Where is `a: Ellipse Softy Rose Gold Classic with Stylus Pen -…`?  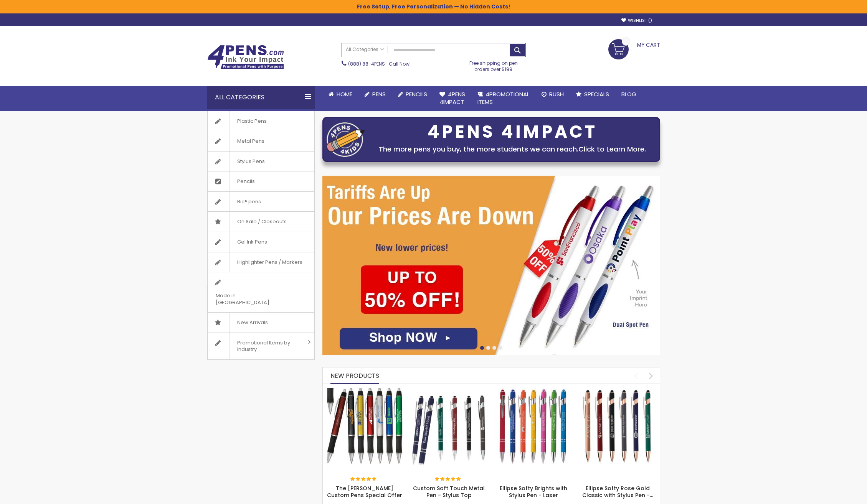 a: Ellipse Softy Rose Gold Classic with Stylus Pen -… is located at coordinates (617, 492).